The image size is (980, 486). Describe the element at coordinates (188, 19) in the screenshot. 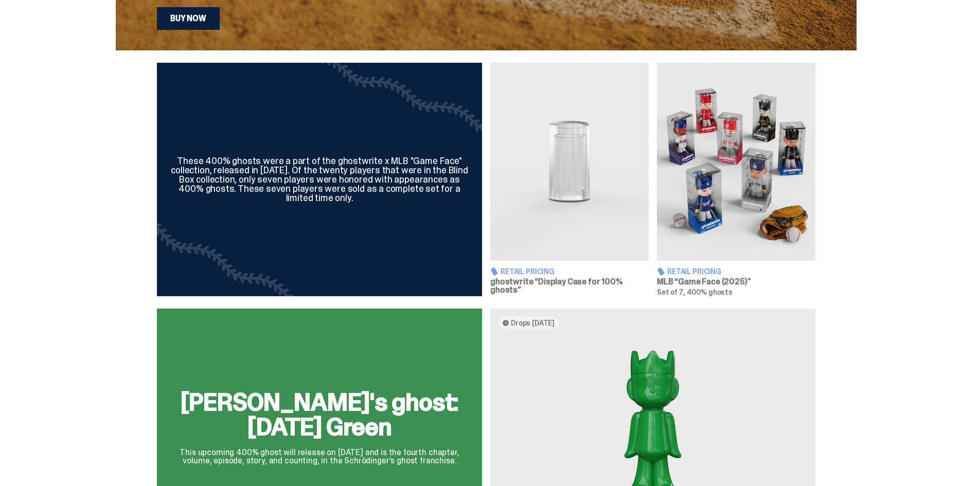

I see `a: Buy Now` at that location.